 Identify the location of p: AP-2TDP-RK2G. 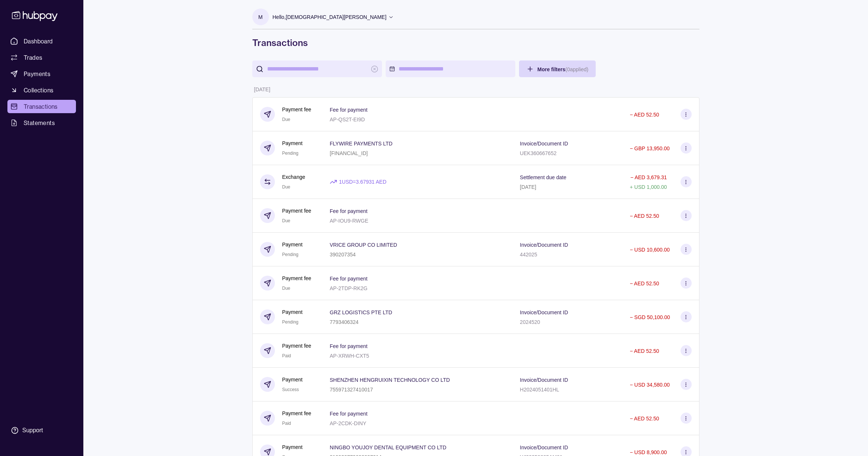
(349, 288).